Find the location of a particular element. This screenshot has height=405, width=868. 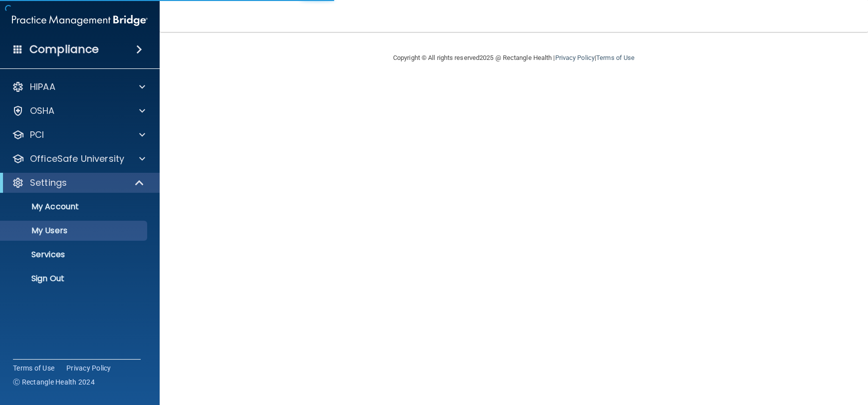

p: Sign Out is located at coordinates (74, 279).